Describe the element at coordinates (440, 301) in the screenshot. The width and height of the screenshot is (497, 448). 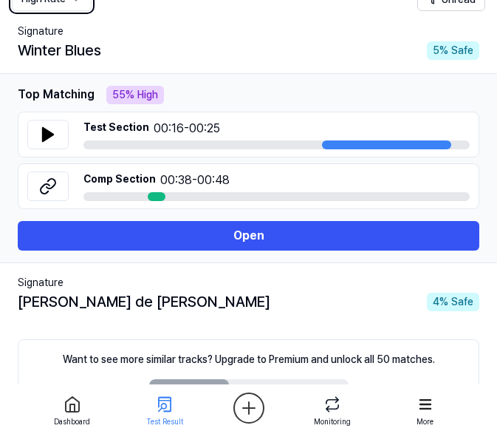
I see `span: 4 %` at that location.